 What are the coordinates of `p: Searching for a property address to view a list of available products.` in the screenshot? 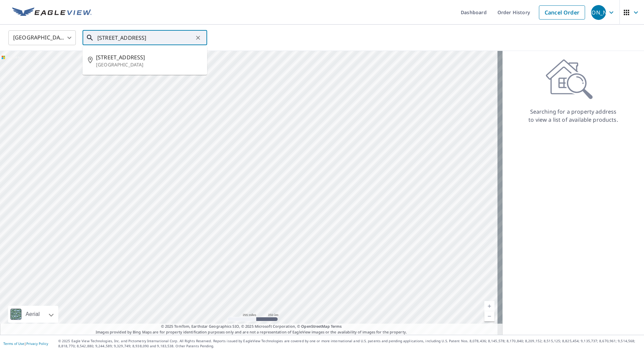 It's located at (574, 116).